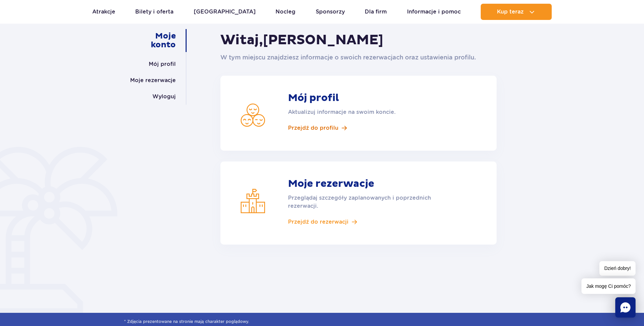 This screenshot has height=326, width=644. Describe the element at coordinates (313, 128) in the screenshot. I see `span: Przejdź do profilu` at that location.